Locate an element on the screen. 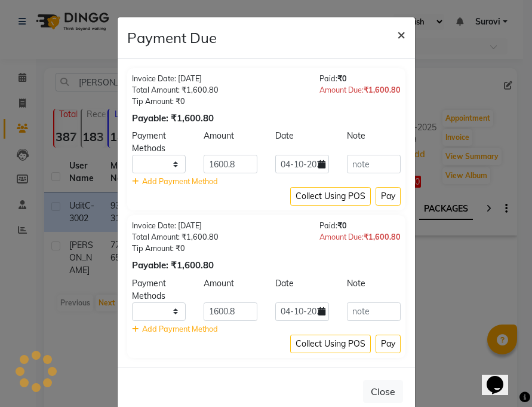 Image resolution: width=532 pixels, height=407 pixels. h4: Payment Due is located at coordinates (172, 38).